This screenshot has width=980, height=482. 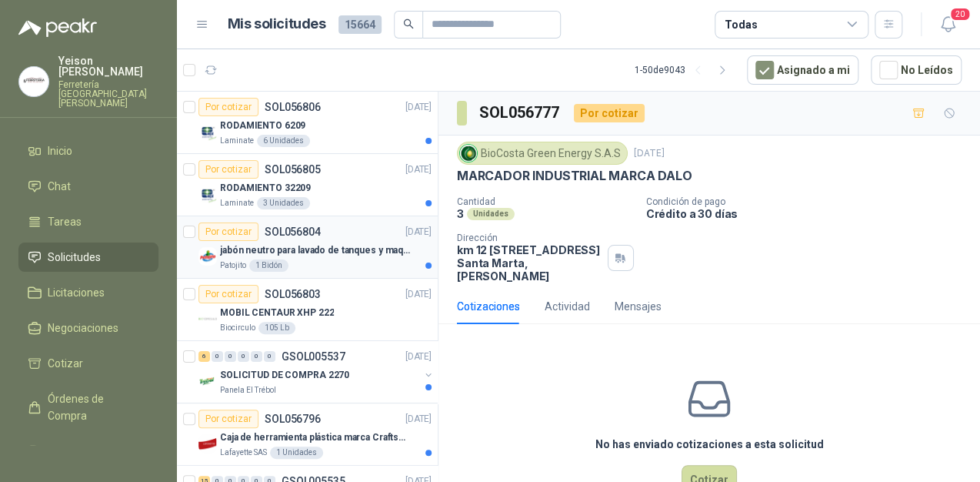 I want to click on p: GSOL005537, so click(x=313, y=356).